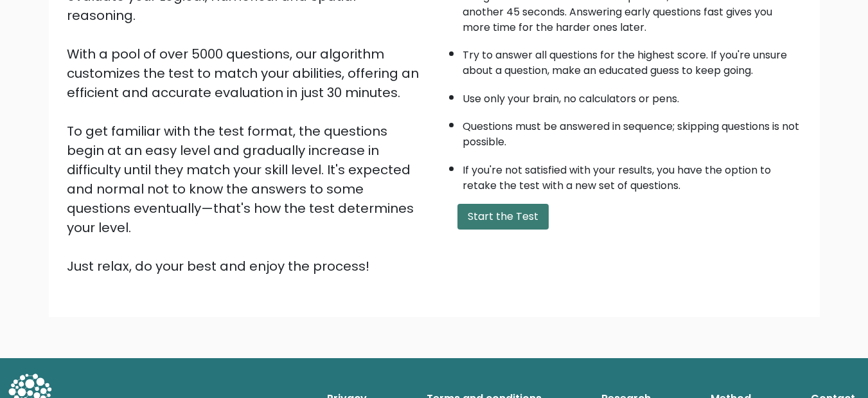 The width and height of the screenshot is (868, 398). I want to click on li: If you're not satisfied with your results, you have the option to retake the test with a new set ..., so click(632, 174).